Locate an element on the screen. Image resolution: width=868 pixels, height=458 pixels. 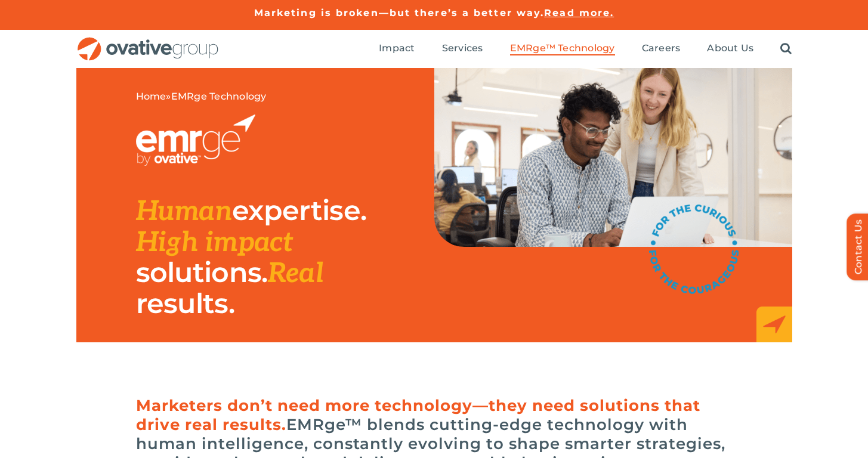
span: Marketers don’t need more technology—they need solutions that drive real results. is located at coordinates (418, 415).